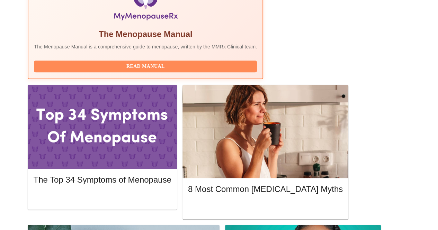 This screenshot has width=438, height=230. Describe the element at coordinates (146, 66) in the screenshot. I see `a: Read Manual` at that location.